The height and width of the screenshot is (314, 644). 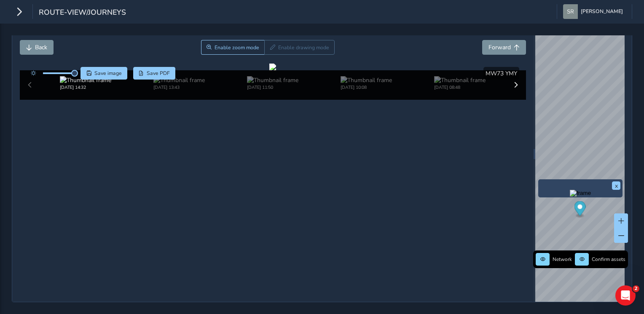 What do you see at coordinates (104, 73) in the screenshot?
I see `button: Save` at bounding box center [104, 73].